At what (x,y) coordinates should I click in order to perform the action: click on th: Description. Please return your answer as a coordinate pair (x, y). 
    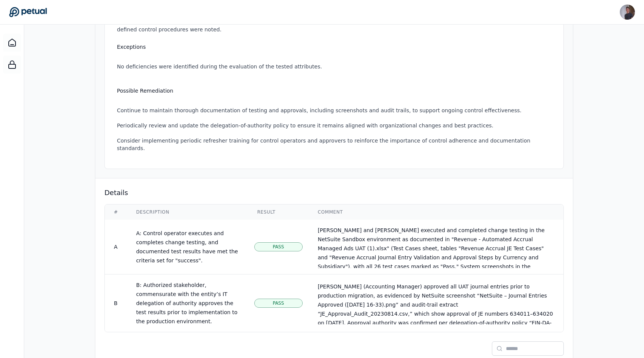
    Looking at the image, I should click on (187, 212).